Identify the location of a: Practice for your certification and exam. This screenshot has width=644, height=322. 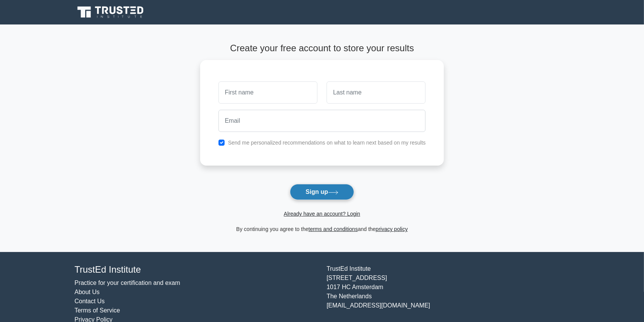
(127, 283).